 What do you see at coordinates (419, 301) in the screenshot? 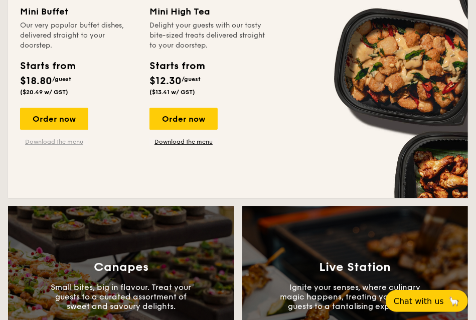
I see `span: Chat with us` at bounding box center [419, 301].